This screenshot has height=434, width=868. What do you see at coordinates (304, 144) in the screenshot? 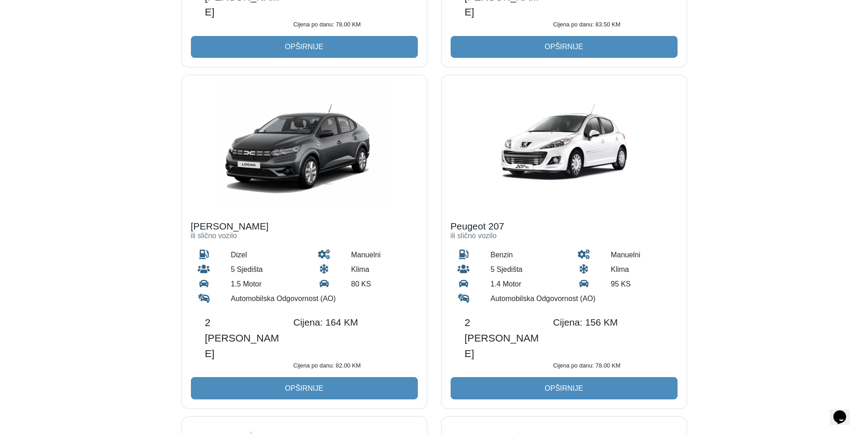
I see `img: Dacia Logan` at bounding box center [304, 144].